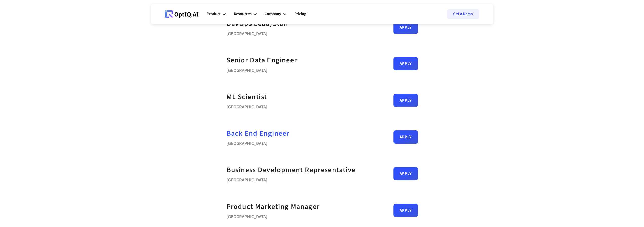 This screenshot has height=227, width=644. Describe the element at coordinates (262, 60) in the screenshot. I see `div: Senior Data Engineer` at that location.